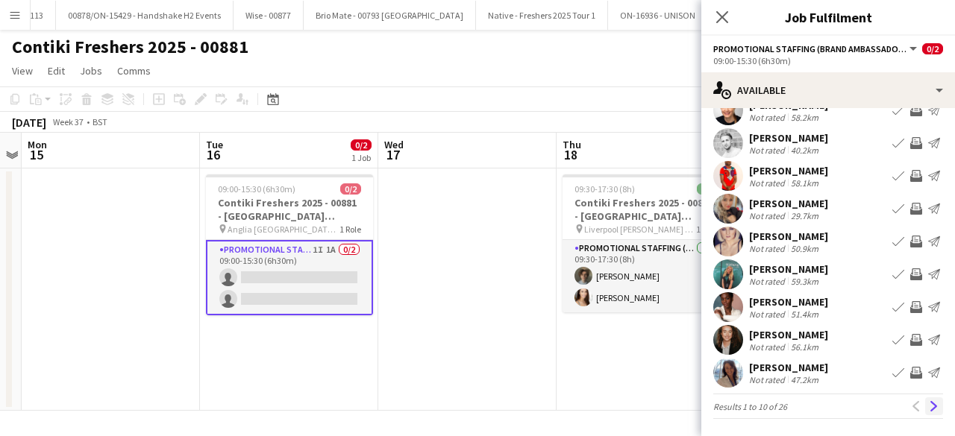 The width and height of the screenshot is (955, 436). What do you see at coordinates (36, 154) in the screenshot?
I see `span: 15` at bounding box center [36, 154].